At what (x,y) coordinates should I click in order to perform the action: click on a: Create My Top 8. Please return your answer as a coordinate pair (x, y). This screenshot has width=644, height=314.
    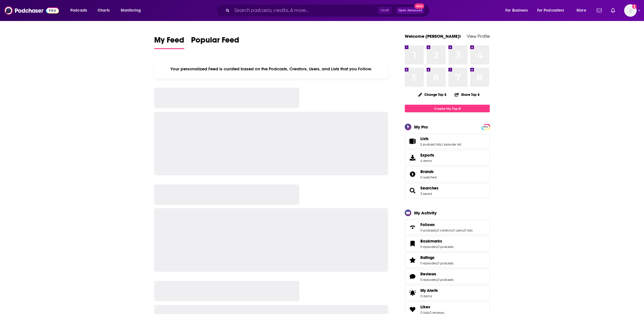
    Looking at the image, I should click on (447, 109).